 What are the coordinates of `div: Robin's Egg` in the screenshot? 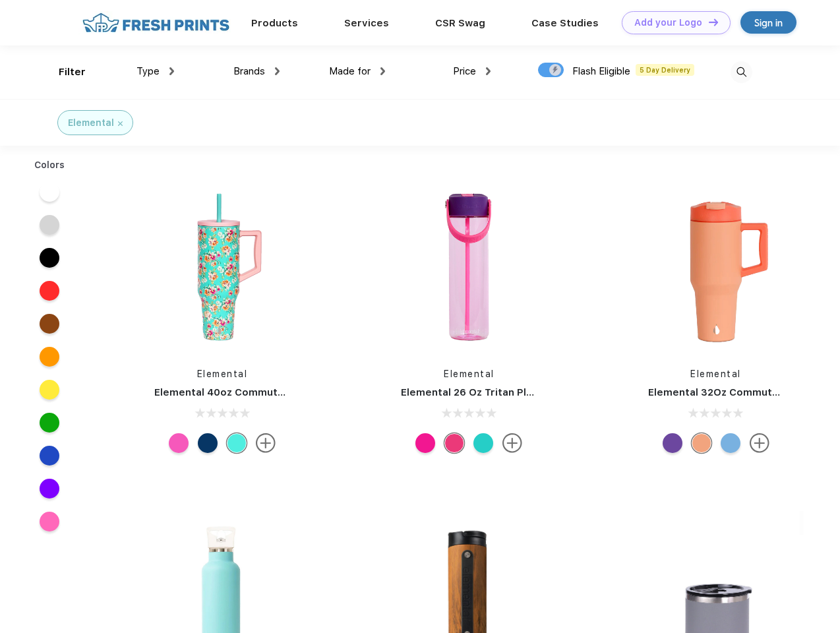 It's located at (483, 443).